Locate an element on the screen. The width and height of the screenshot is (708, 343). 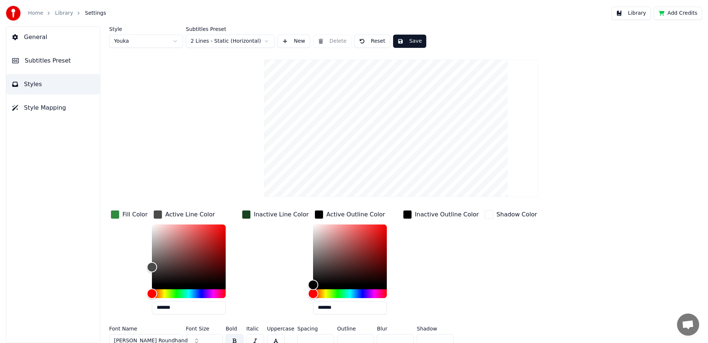
span: General is located at coordinates (35, 37).